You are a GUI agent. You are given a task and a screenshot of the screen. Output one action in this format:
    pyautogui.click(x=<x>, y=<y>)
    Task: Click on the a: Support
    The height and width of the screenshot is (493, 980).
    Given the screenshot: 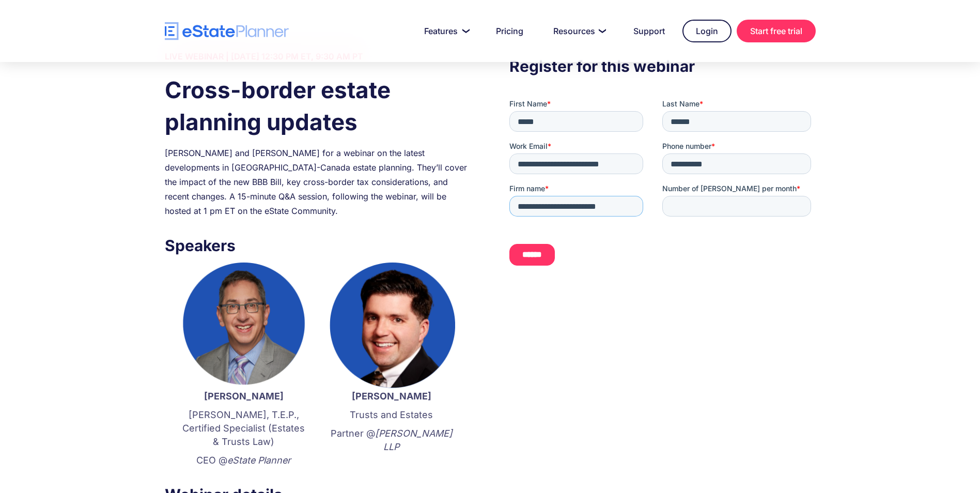 What is the action you would take?
    pyautogui.click(x=648, y=31)
    